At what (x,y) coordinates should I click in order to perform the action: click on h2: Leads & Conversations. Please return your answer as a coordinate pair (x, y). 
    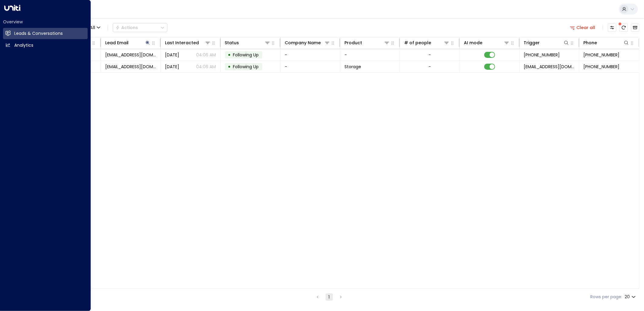
    Looking at the image, I should click on (38, 33).